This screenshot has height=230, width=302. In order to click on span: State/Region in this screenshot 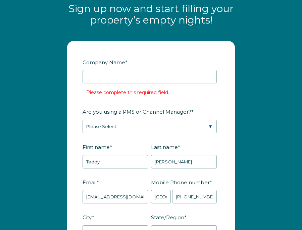, I will do `click(168, 217)`.